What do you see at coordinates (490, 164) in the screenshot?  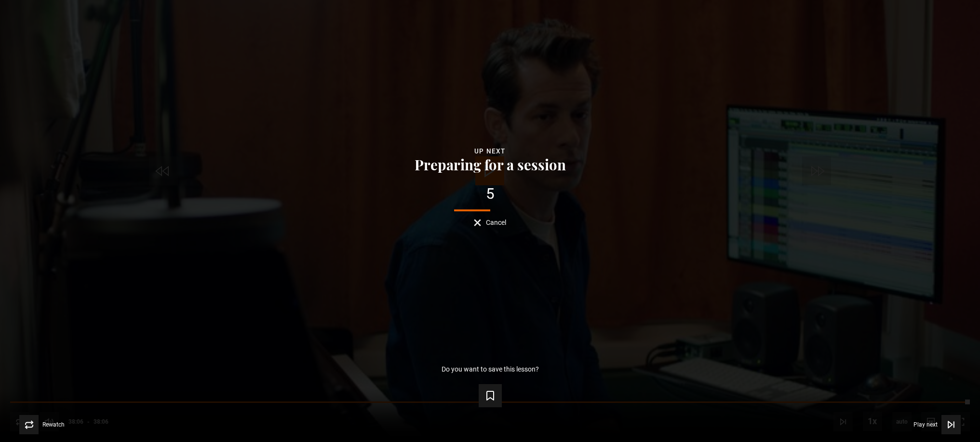 I see `button: Preparing for a session` at bounding box center [490, 164].